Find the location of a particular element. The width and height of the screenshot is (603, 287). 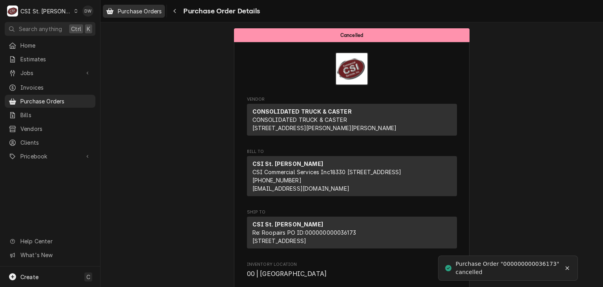

span: Home is located at coordinates (56, 45).